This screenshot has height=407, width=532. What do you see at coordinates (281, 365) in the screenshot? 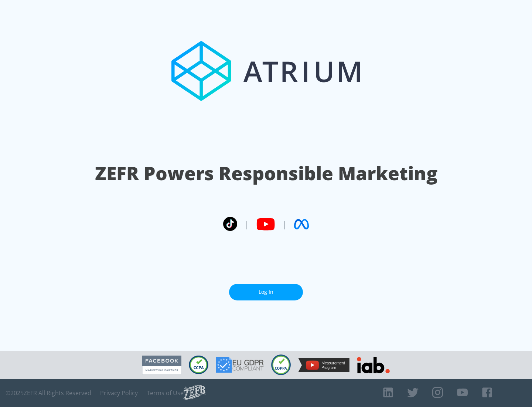
I see `img: COPPA Compliant` at bounding box center [281, 365].